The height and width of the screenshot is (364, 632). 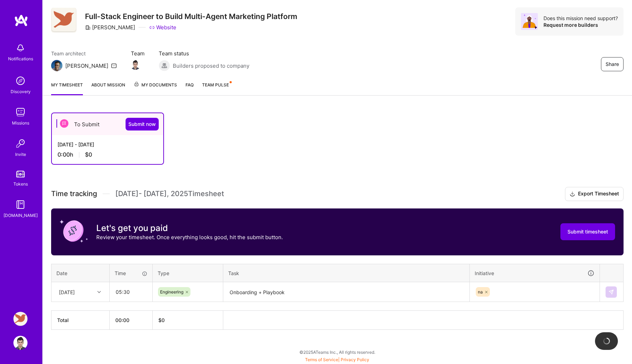 What do you see at coordinates (132, 320) in the screenshot?
I see `th: 00:00` at bounding box center [132, 320].